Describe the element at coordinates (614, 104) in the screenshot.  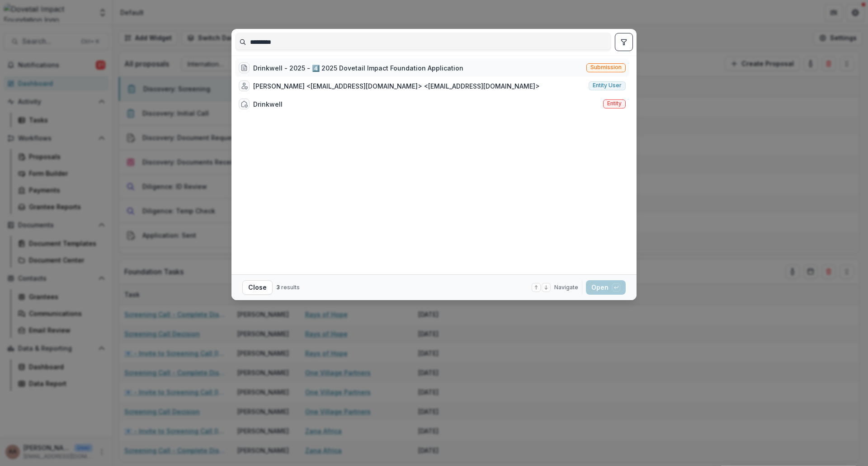
I see `span: Entity` at that location.